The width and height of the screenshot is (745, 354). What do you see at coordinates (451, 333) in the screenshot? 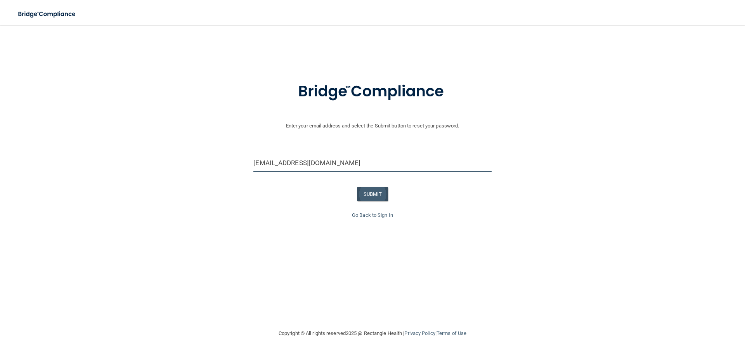
I see `a: Terms of Use` at bounding box center [451, 333].